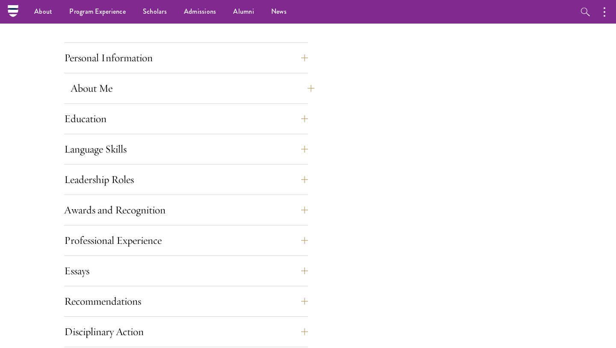 The height and width of the screenshot is (348, 616). Describe the element at coordinates (186, 210) in the screenshot. I see `button: Awards and Recognition` at that location.